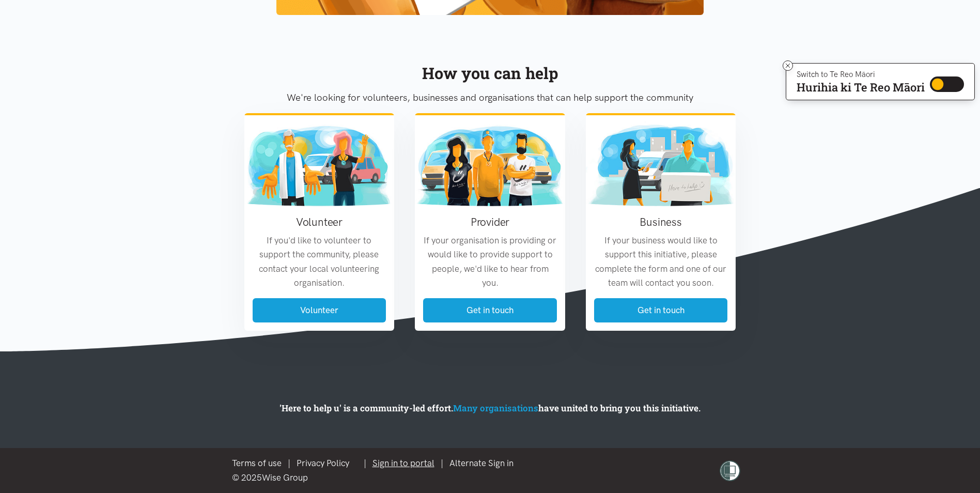  Describe the element at coordinates (661, 261) in the screenshot. I see `p: If your business would like to support this initiative, please complete the form and one of our t...` at that location.